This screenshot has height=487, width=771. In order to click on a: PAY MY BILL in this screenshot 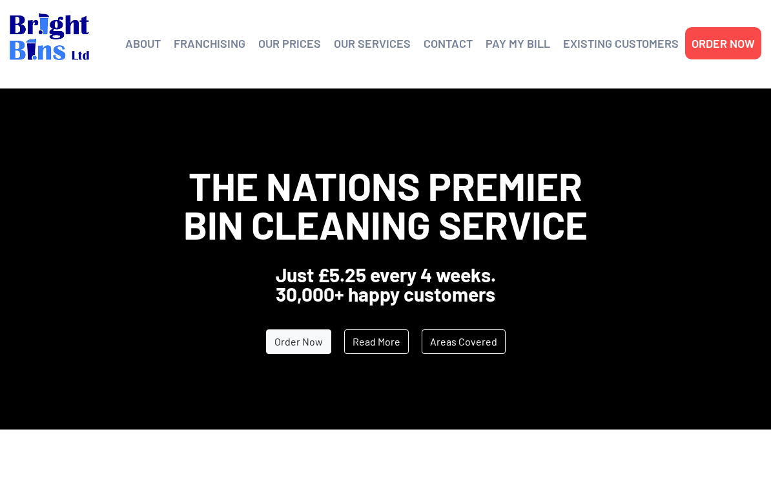, I will do `click(518, 43)`.